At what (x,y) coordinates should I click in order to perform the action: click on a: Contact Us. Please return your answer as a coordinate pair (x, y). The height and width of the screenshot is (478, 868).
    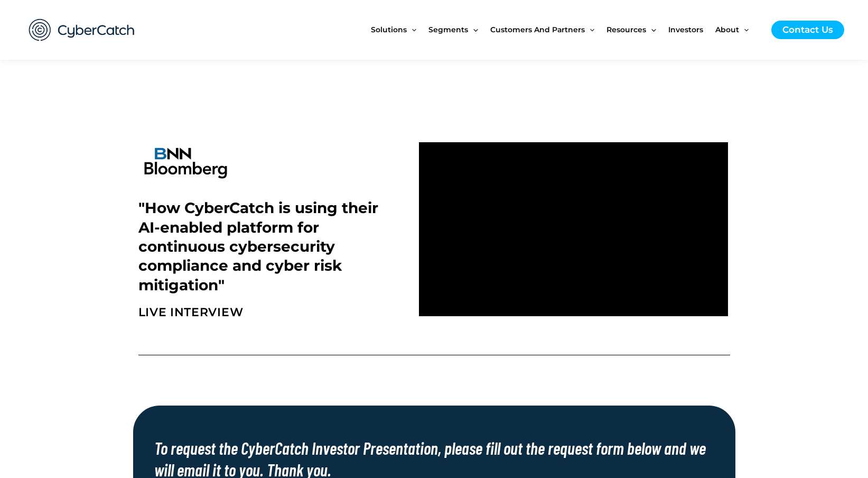
    Looking at the image, I should click on (807, 30).